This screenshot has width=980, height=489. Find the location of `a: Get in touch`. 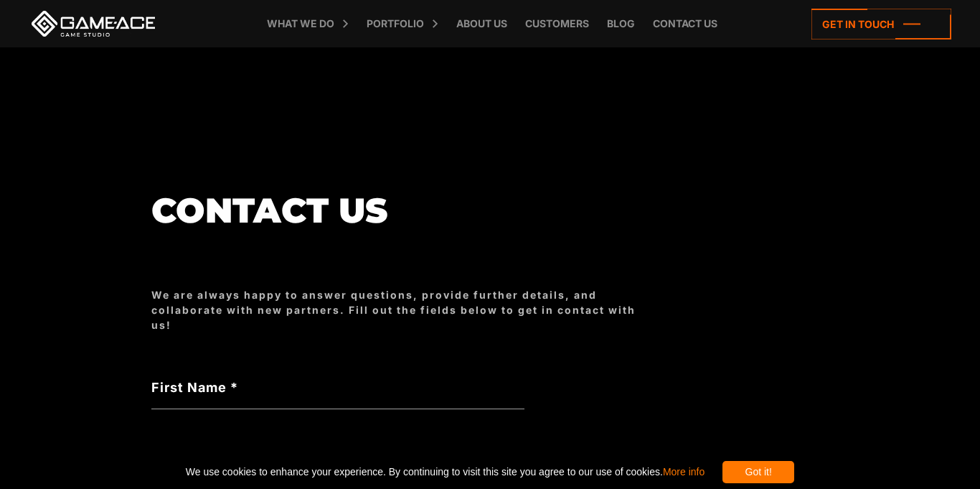

a: Get in touch is located at coordinates (880, 24).